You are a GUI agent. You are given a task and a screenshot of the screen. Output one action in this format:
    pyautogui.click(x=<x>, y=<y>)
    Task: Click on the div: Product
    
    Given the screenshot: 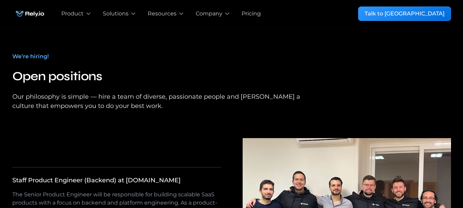 What is the action you would take?
    pyautogui.click(x=72, y=14)
    